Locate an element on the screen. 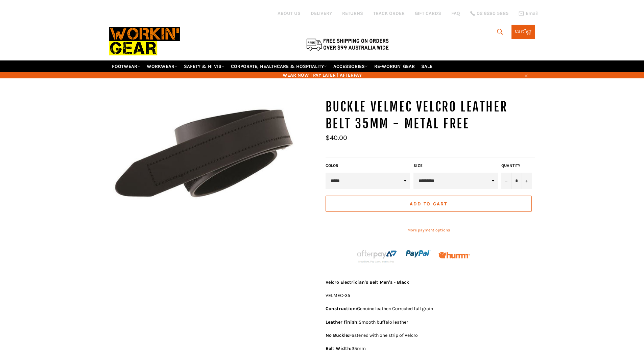  a: Email is located at coordinates (528, 13).